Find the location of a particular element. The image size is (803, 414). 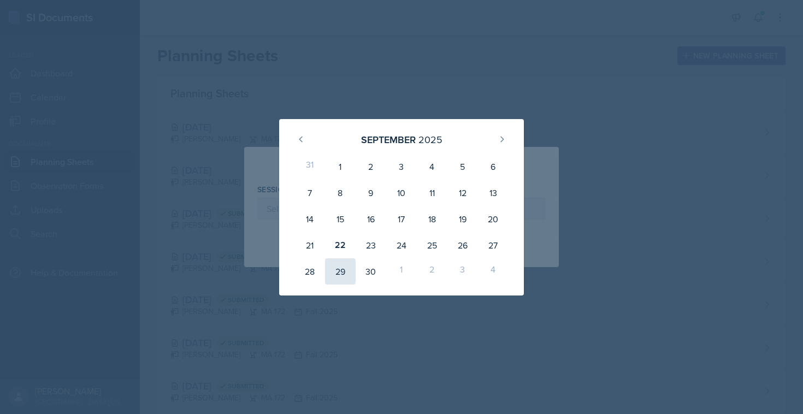

div: September is located at coordinates (388, 139).